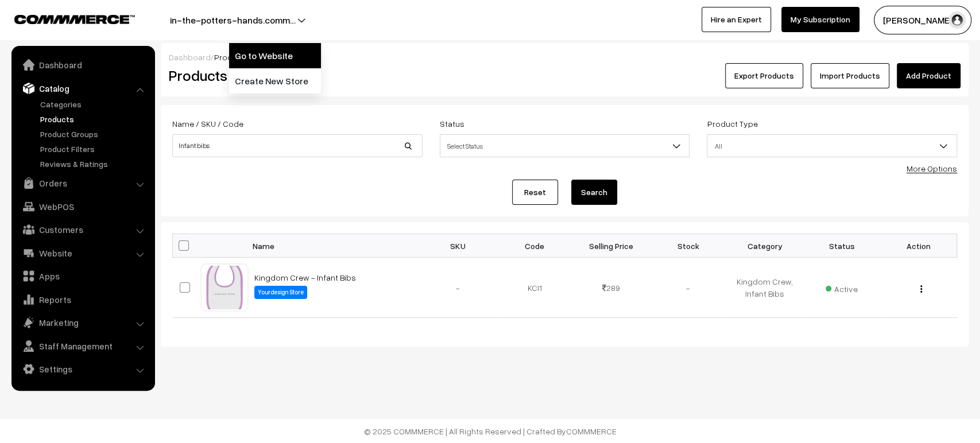 This screenshot has height=443, width=980. I want to click on a: Reset, so click(535, 192).